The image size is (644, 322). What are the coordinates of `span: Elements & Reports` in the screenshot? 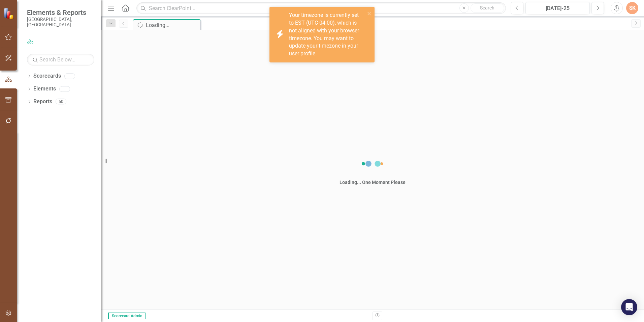 It's located at (61, 12).